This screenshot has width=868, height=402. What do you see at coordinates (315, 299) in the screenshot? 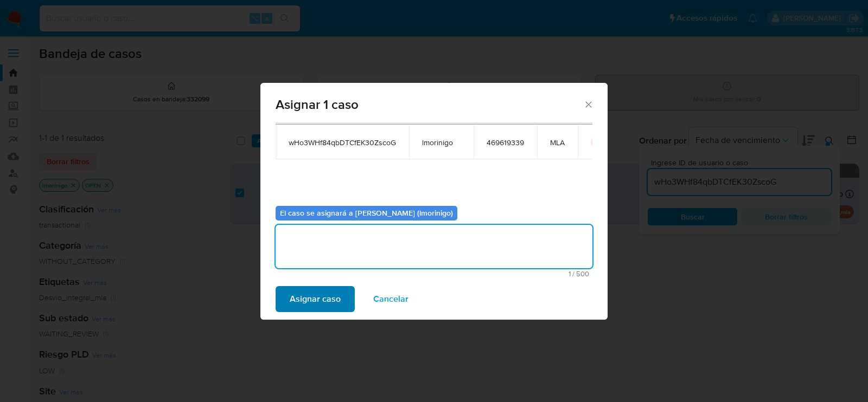
I see `span: Asignar caso` at bounding box center [315, 299].